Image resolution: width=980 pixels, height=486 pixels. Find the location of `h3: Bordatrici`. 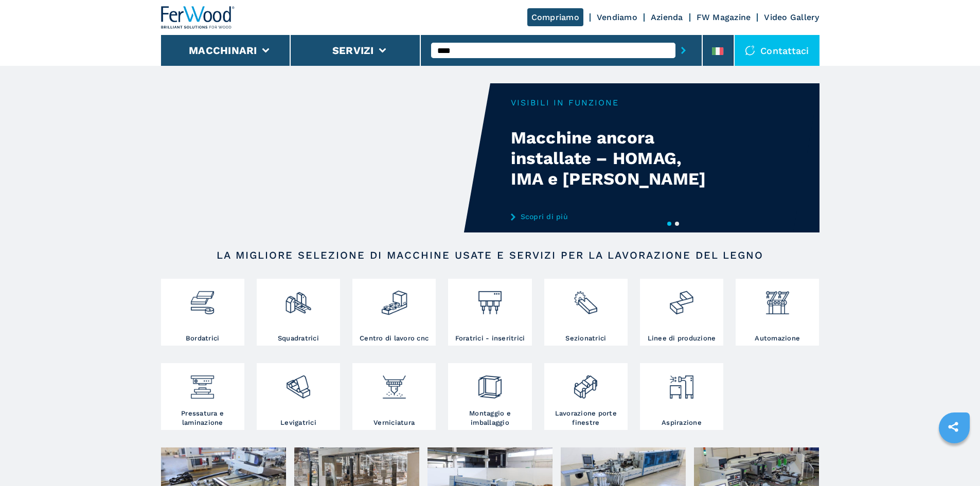

h3: Bordatrici is located at coordinates (202, 338).